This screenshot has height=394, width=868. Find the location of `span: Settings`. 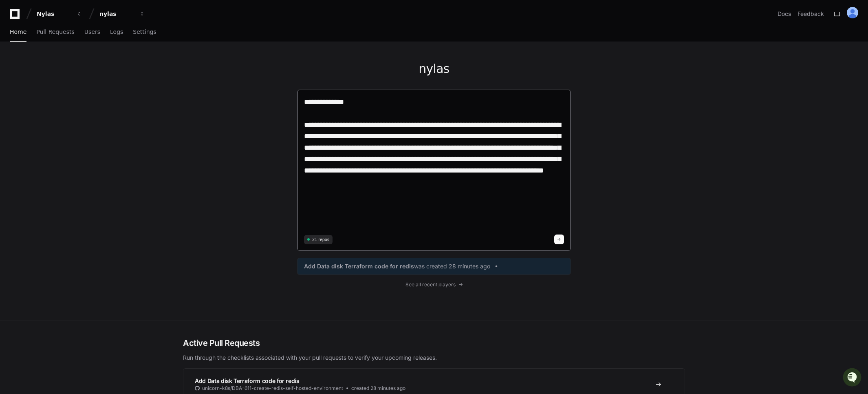

span: Settings is located at coordinates (144, 32).